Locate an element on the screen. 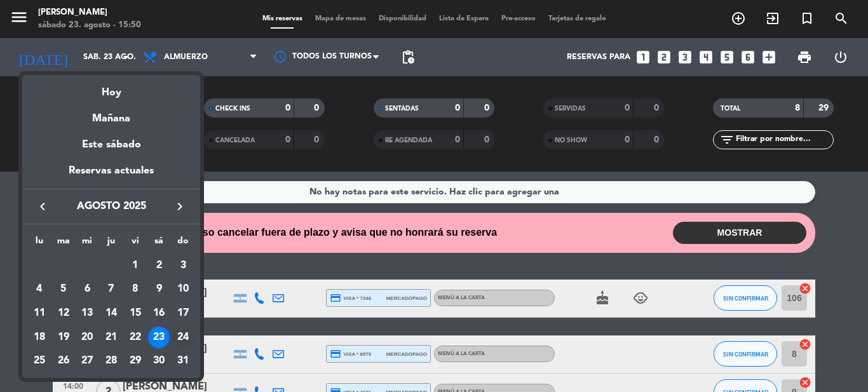 The image size is (868, 392). td: 1 de agosto de 2025 is located at coordinates (135, 265).